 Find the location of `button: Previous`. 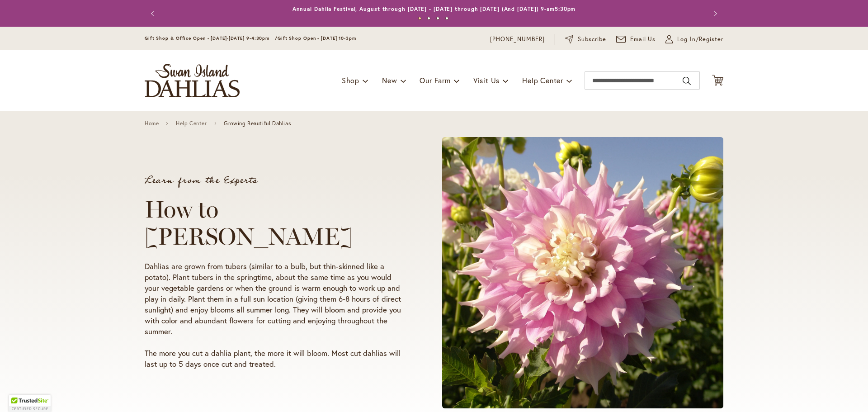

button: Previous is located at coordinates (154, 13).